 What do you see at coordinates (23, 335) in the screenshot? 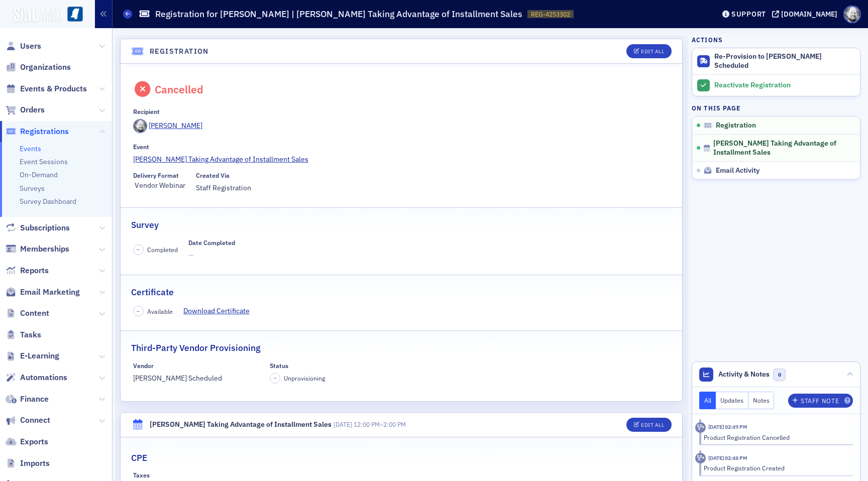
I see `a: Tasks` at bounding box center [23, 335].